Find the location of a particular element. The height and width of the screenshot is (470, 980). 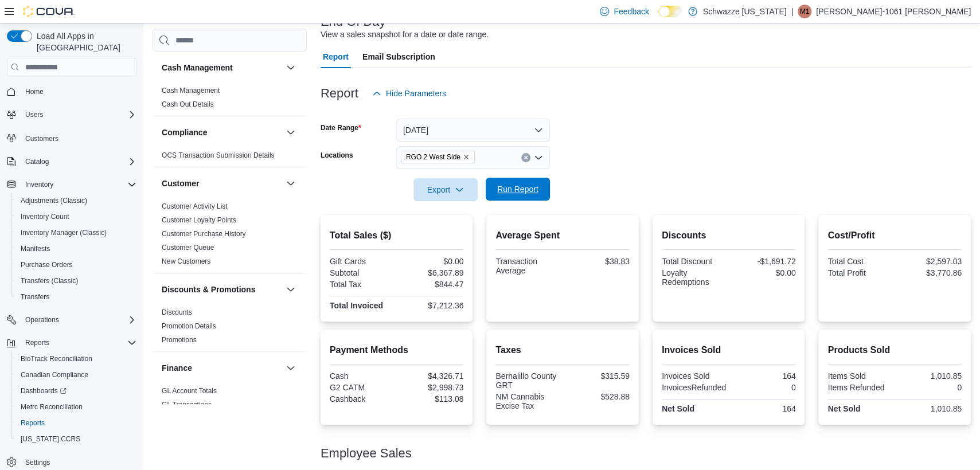

h2: Products Sold is located at coordinates (895, 350).